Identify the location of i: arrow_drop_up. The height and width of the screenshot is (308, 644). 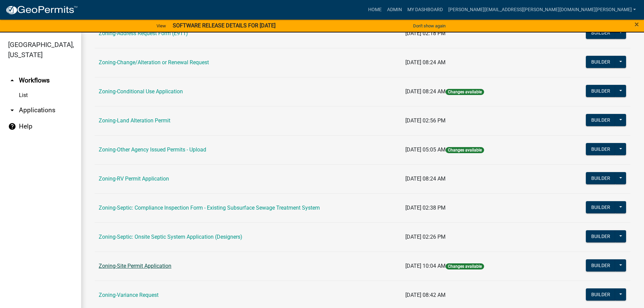
(13, 81).